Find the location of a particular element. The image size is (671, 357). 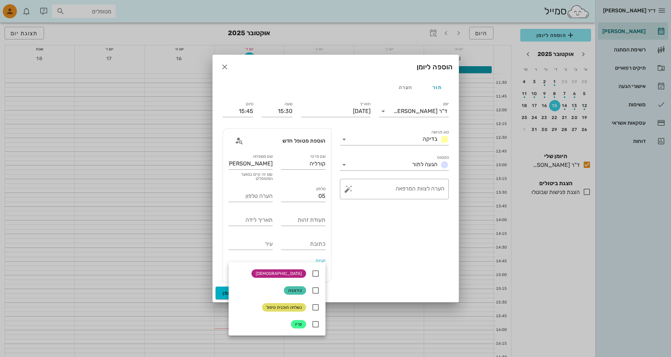

div: תגיות is located at coordinates (277, 268).